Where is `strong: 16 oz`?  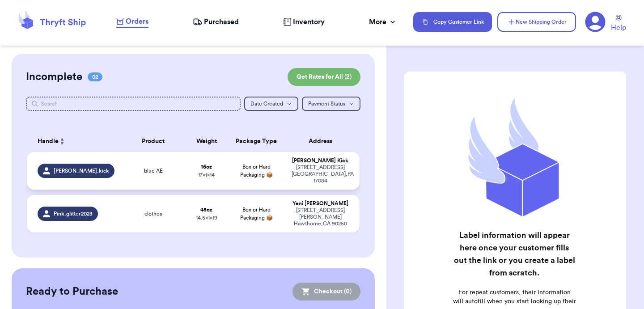 strong: 16 oz is located at coordinates (206, 167).